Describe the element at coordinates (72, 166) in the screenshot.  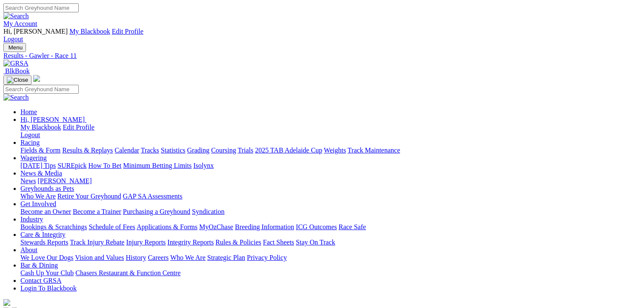
I see `a: SUREpick` at that location.